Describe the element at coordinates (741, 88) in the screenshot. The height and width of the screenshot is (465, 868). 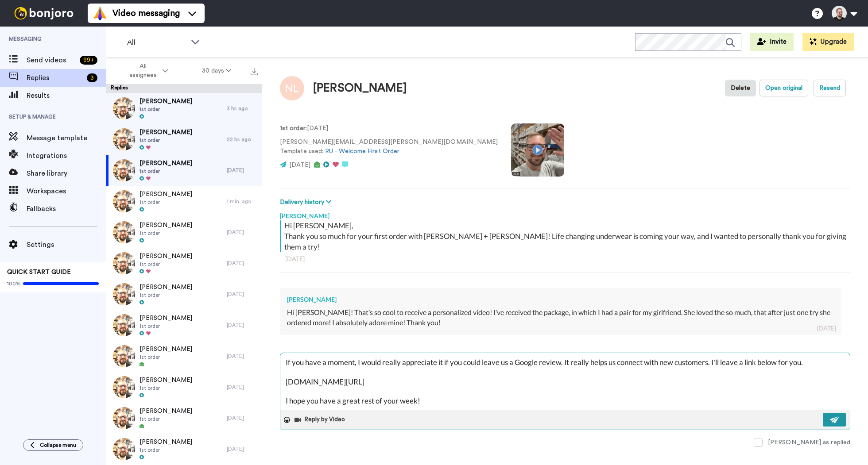
I see `button: Delete` at that location.